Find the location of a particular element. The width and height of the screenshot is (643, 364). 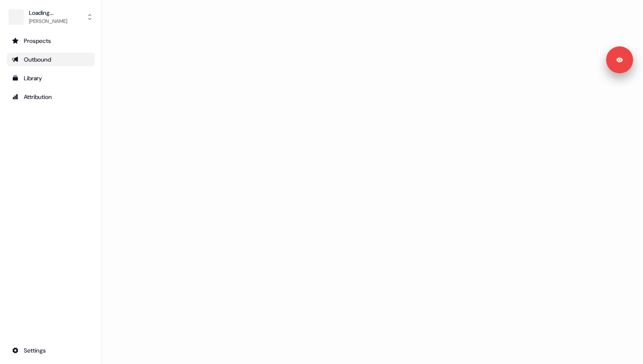

a: Go to prospects is located at coordinates (50, 41).